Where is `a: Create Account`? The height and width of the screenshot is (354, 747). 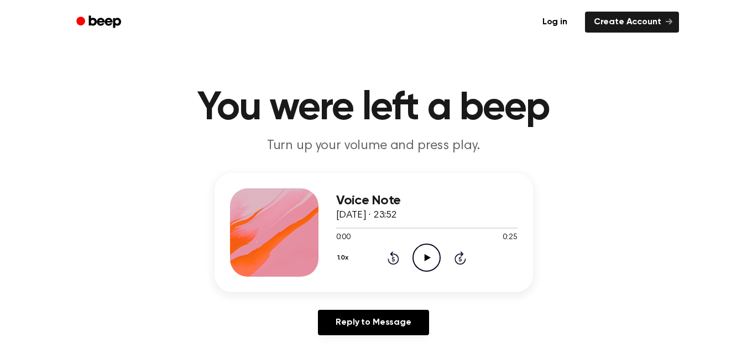 a: Create Account is located at coordinates (632, 22).